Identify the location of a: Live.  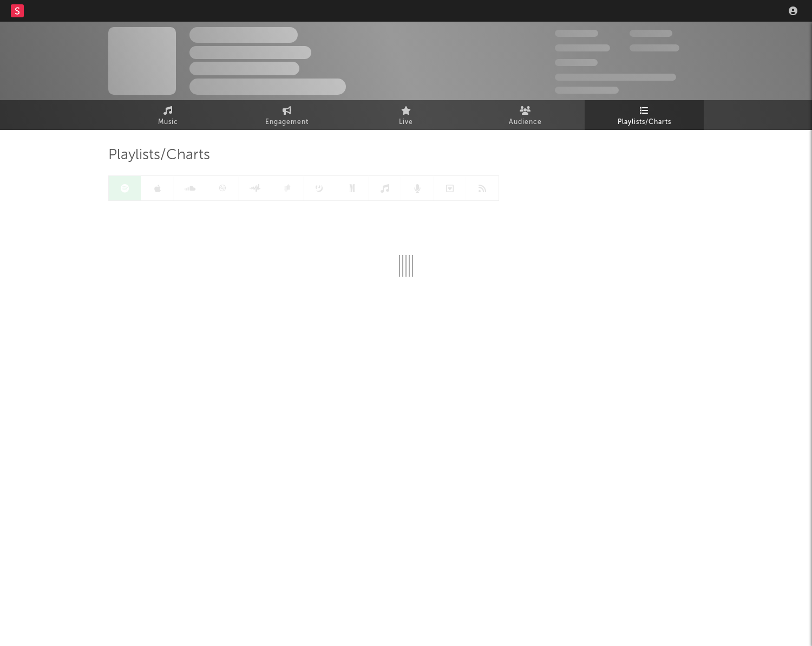
(406, 114).